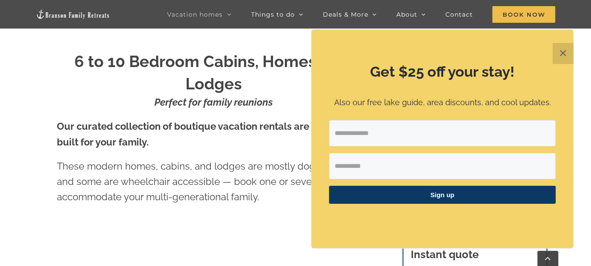 This screenshot has width=591, height=266. What do you see at coordinates (195, 14) in the screenshot?
I see `span: Vacation homes` at bounding box center [195, 14].